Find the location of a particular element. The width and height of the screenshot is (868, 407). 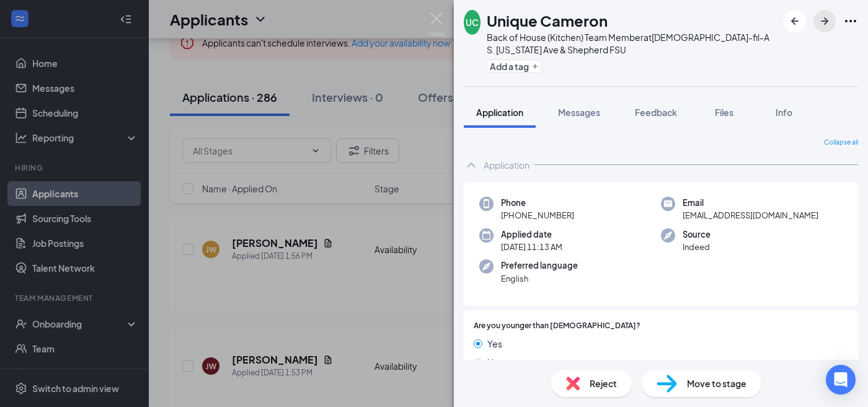

span: Feedback is located at coordinates (656, 112).